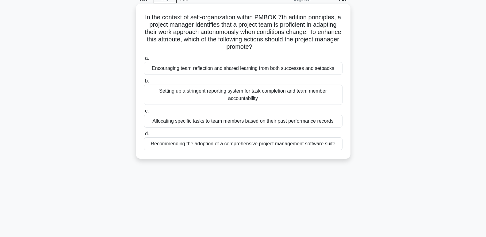  What do you see at coordinates (147, 133) in the screenshot?
I see `span: d.` at bounding box center [147, 133].